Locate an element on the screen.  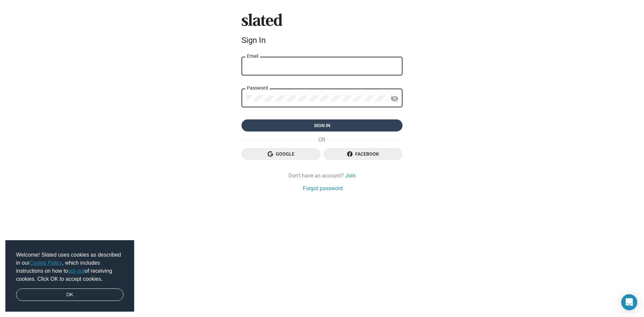
div: Don't have an account? is located at coordinates (322, 176).